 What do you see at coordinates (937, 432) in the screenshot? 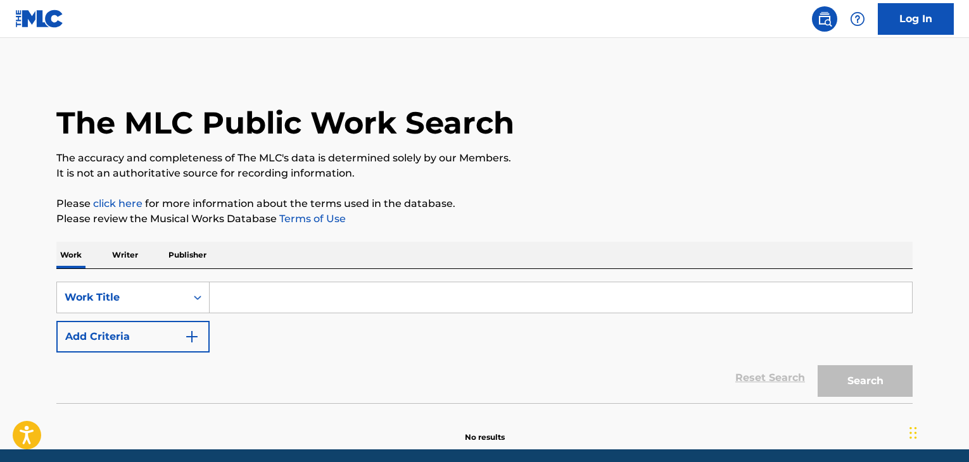
I see `div: Chat Widget` at bounding box center [937, 432].